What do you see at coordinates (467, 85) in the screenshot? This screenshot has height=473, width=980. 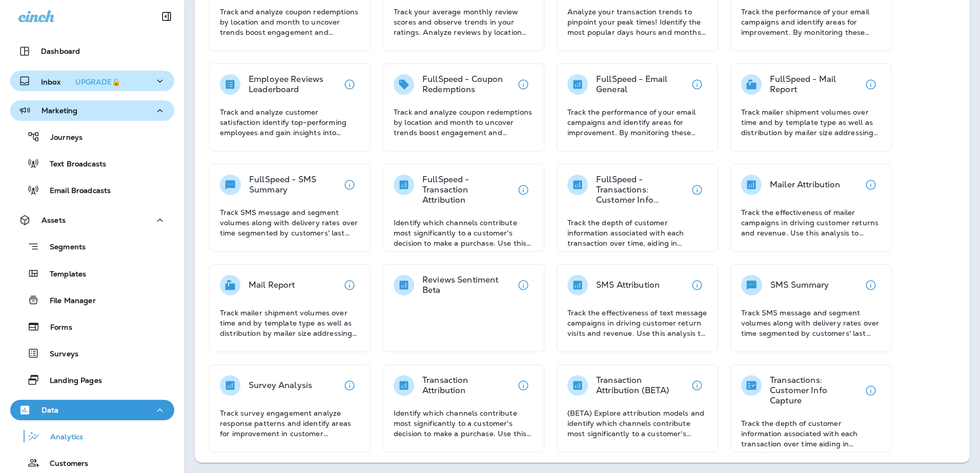 I see `p: FullSpeed - Coupon Redemptions` at bounding box center [467, 85].